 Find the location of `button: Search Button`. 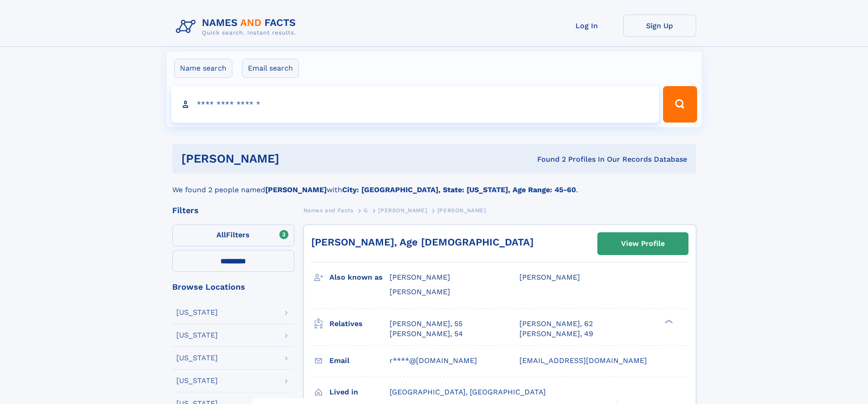

button: Search Button is located at coordinates (679, 104).